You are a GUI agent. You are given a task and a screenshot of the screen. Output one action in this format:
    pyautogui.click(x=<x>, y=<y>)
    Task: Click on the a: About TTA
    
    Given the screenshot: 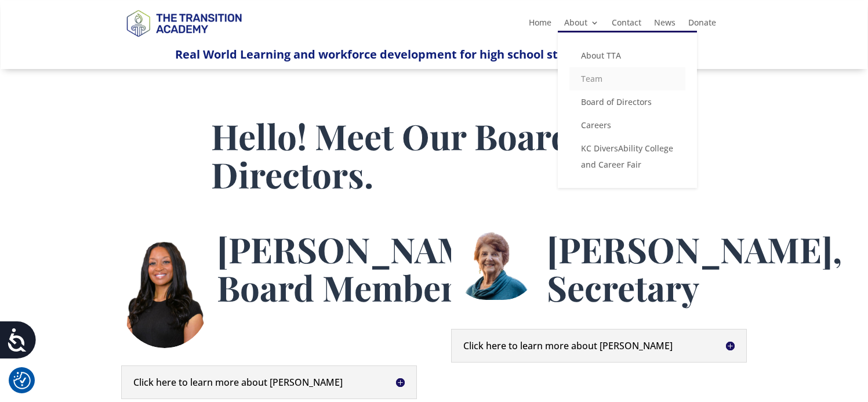 What is the action you would take?
    pyautogui.click(x=628, y=56)
    